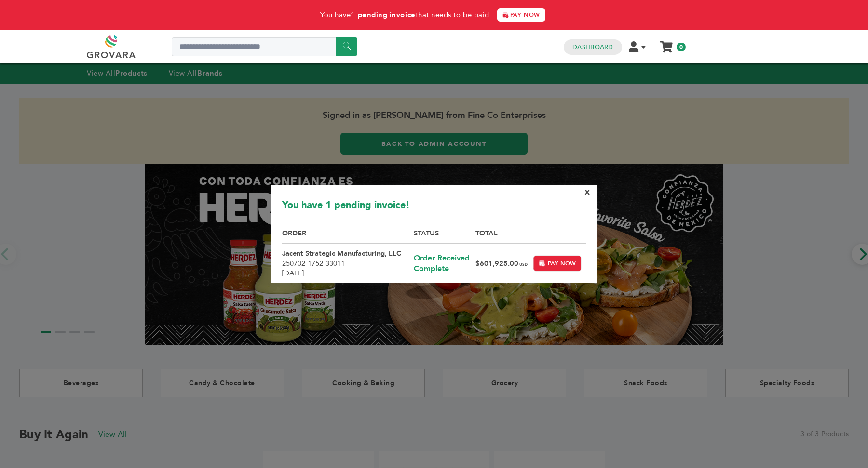 Image resolution: width=868 pixels, height=468 pixels. What do you see at coordinates (404, 15) in the screenshot?
I see `span: You have that needs to be paid` at bounding box center [404, 15].